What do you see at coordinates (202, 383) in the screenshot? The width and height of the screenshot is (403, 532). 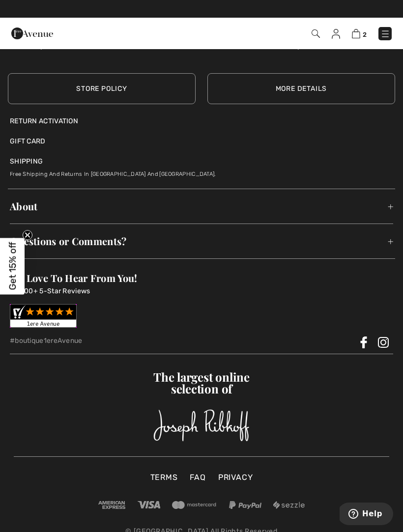 I see `span: The largest online selection of` at bounding box center [202, 383].